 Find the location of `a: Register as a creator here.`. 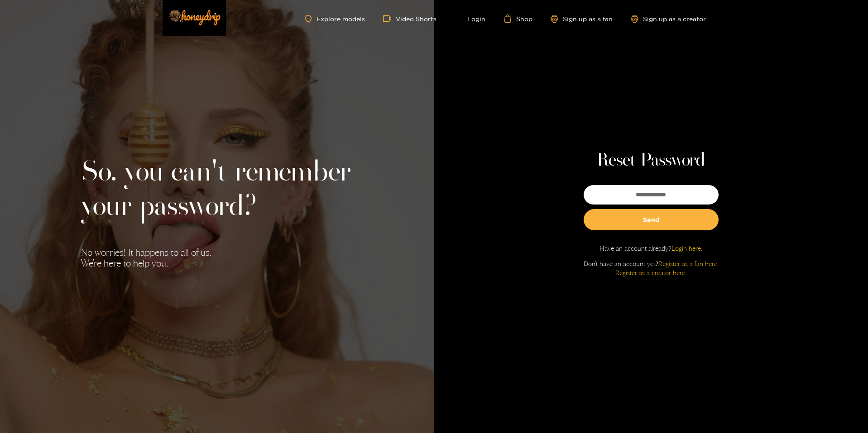

a: Register as a creator here. is located at coordinates (651, 273).